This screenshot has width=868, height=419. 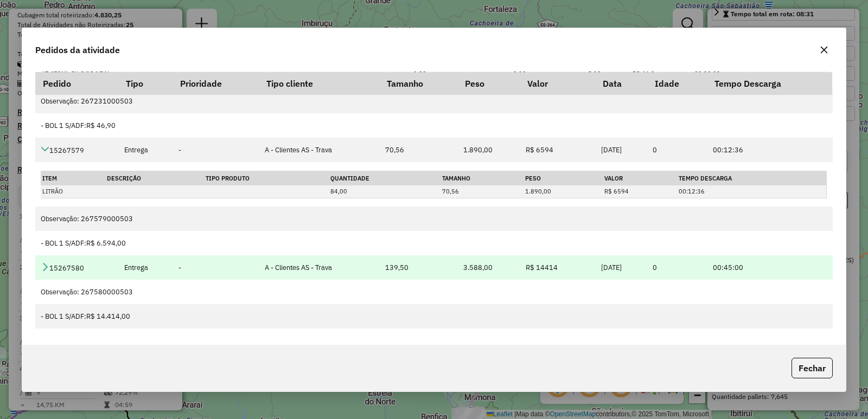 I want to click on th: Quantidade, so click(x=385, y=178).